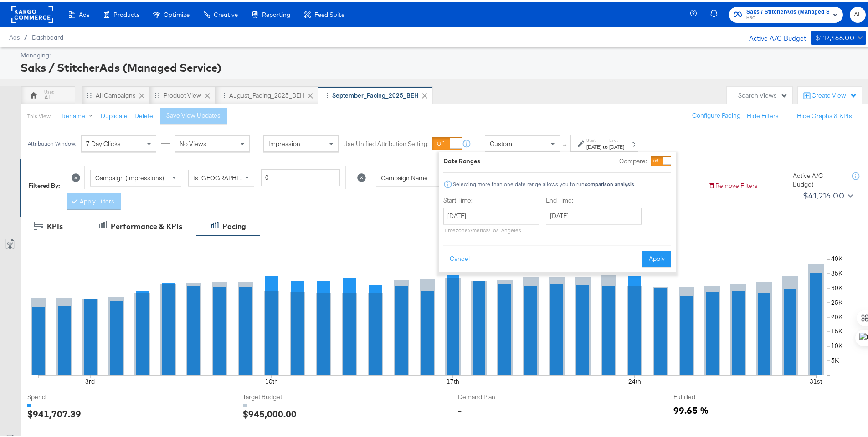  Describe the element at coordinates (827, 194) in the screenshot. I see `button: $41,216.00` at that location.